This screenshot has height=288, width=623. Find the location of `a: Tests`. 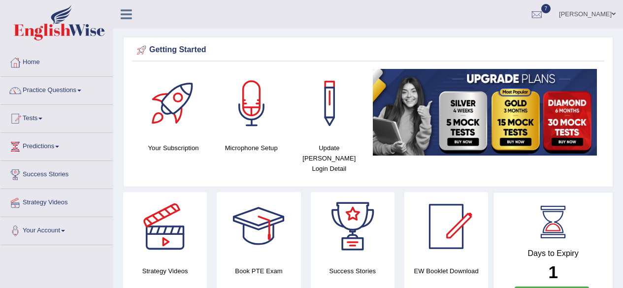

a: Tests is located at coordinates (57, 117).